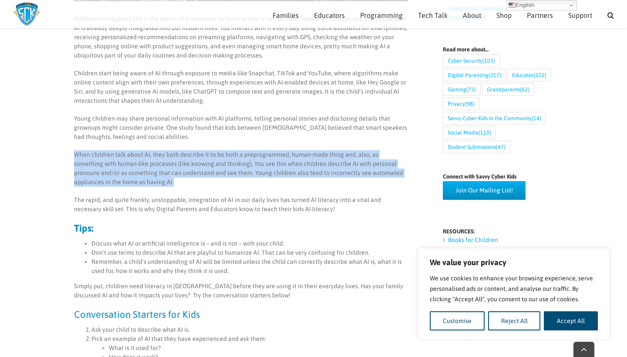 The image size is (627, 357). I want to click on a: Privacy (98 items), so click(461, 104).